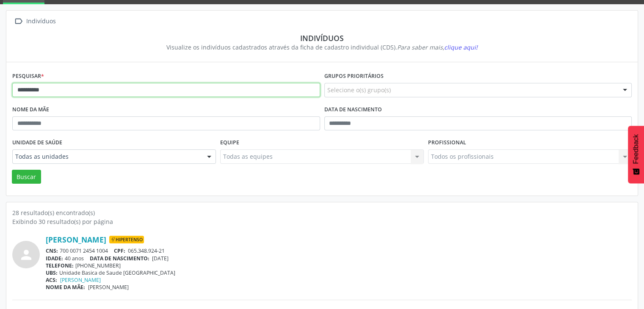 This screenshot has width=644, height=309. I want to click on a:  Indivíduos, so click(35, 21).